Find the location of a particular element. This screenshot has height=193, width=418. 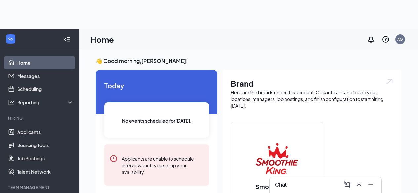

a: Talent Network is located at coordinates (45, 172).